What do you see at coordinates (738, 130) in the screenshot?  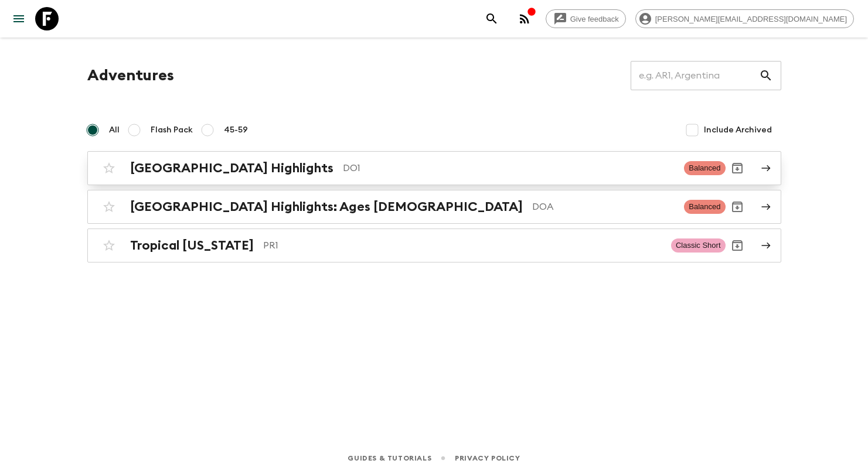 I see `span: Include Archived` at bounding box center [738, 130].